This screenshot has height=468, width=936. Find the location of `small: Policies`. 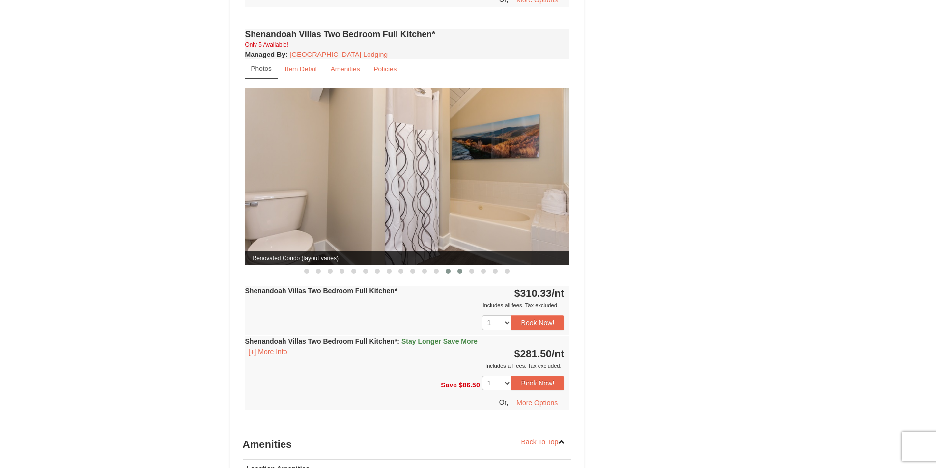

small: Policies is located at coordinates (385, 69).